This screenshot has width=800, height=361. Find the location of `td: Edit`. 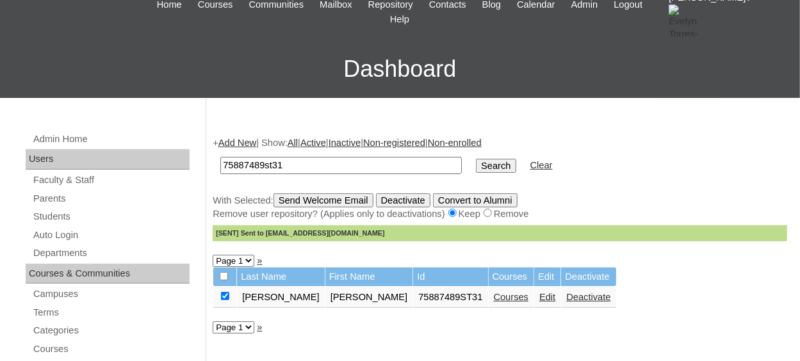

td: Edit is located at coordinates (547, 277).